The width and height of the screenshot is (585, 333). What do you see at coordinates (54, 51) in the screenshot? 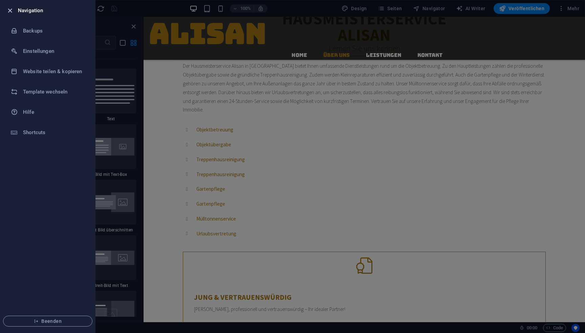
I see `h6: Einstellungen` at bounding box center [54, 51].